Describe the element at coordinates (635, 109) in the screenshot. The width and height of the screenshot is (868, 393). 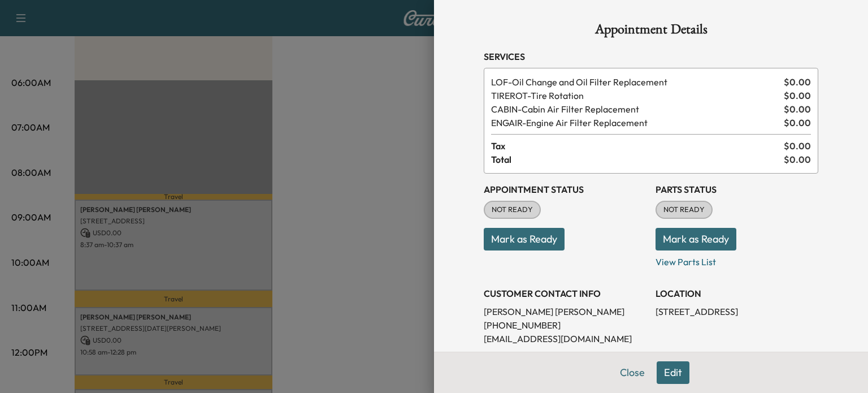
I see `span: Cabin Air Filter Replacement` at that location.